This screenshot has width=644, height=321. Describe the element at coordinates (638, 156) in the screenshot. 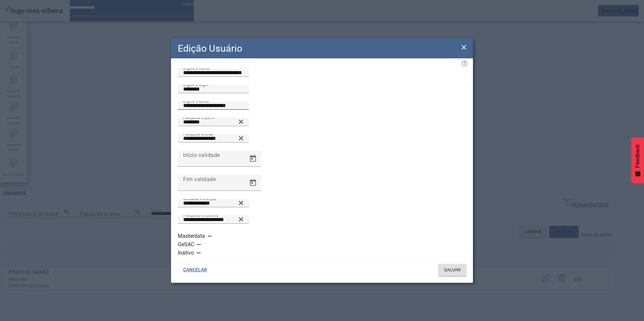

I see `span: Feedback` at that location.